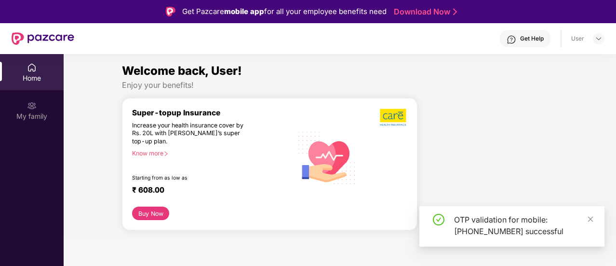 This screenshot has width=616, height=266. Describe the element at coordinates (438, 219) in the screenshot. I see `span: check-circle` at that location.